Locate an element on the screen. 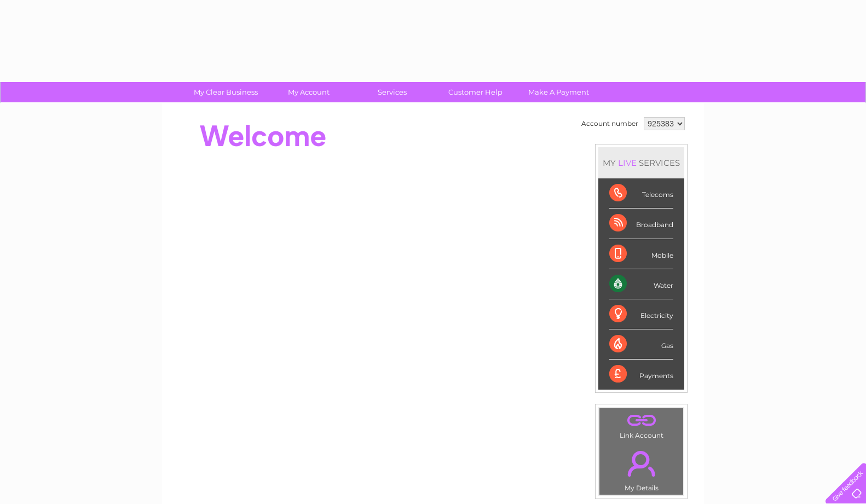 This screenshot has height=504, width=866. a: Customer Help is located at coordinates (475, 92).